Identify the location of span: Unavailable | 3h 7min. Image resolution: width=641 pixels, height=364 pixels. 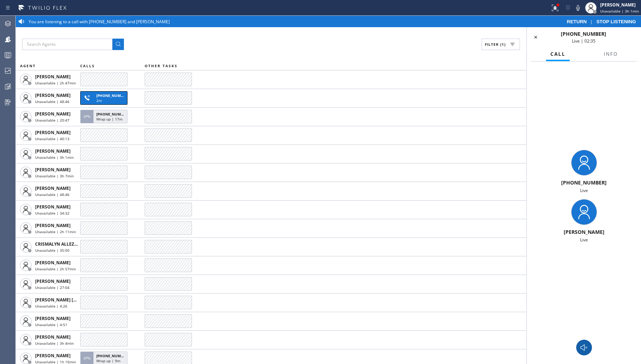
(55, 176).